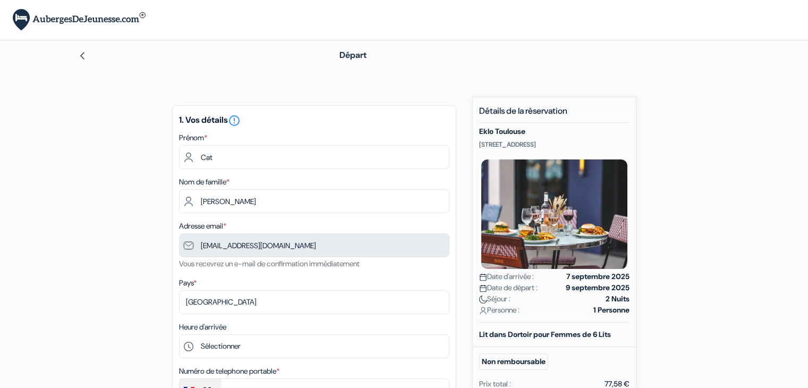  Describe the element at coordinates (188, 283) in the screenshot. I see `label: Pays` at that location.